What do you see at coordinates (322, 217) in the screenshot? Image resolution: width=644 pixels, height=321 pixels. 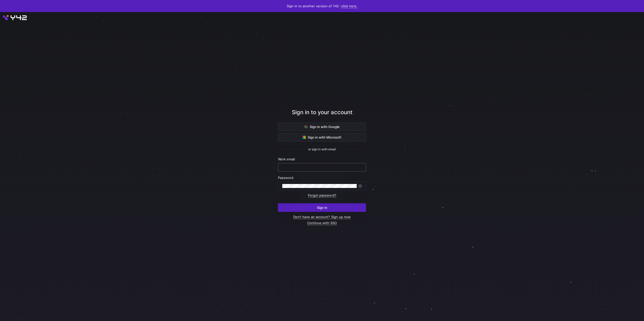 I see `a: Don’t have an account? Sign up now` at bounding box center [322, 217].